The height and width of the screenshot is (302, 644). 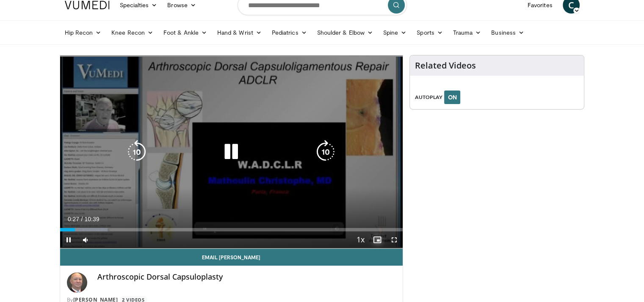 What do you see at coordinates (360, 240) in the screenshot?
I see `button: Playback Rate` at bounding box center [360, 240].